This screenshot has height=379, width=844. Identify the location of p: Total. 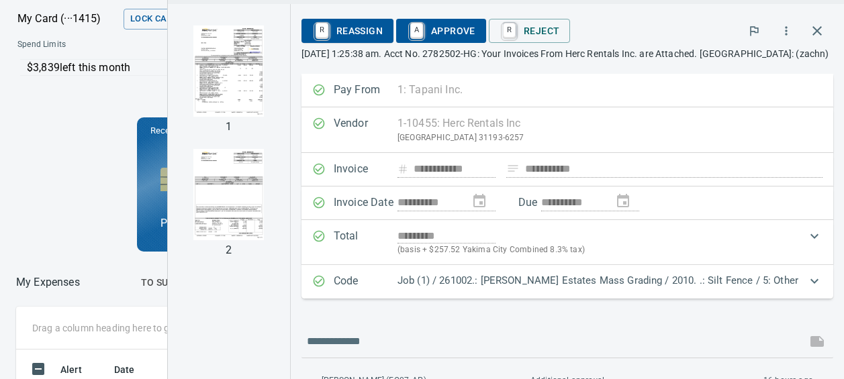
(365, 242).